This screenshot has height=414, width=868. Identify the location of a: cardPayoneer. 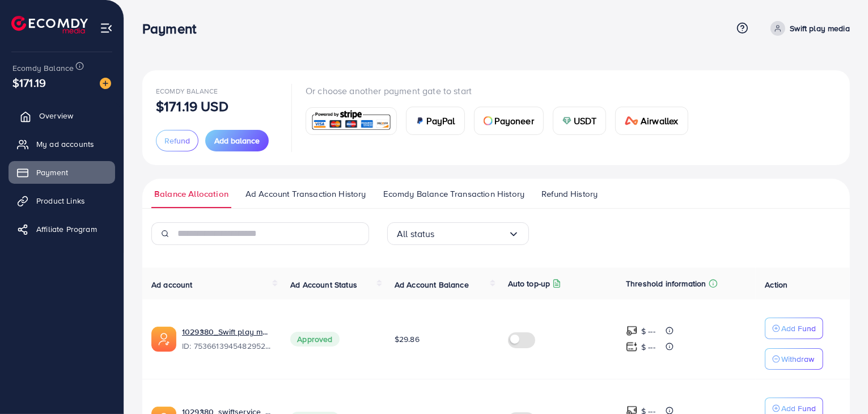
(508, 121).